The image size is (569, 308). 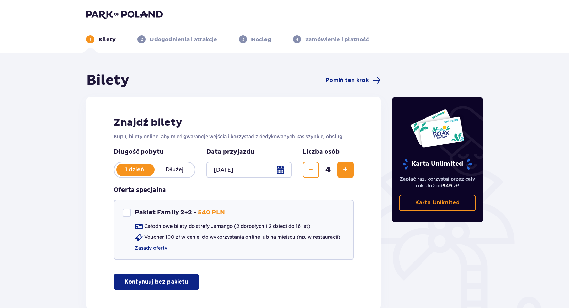 What do you see at coordinates (255, 39) in the screenshot?
I see `div: 3Nocleg` at bounding box center [255, 39].